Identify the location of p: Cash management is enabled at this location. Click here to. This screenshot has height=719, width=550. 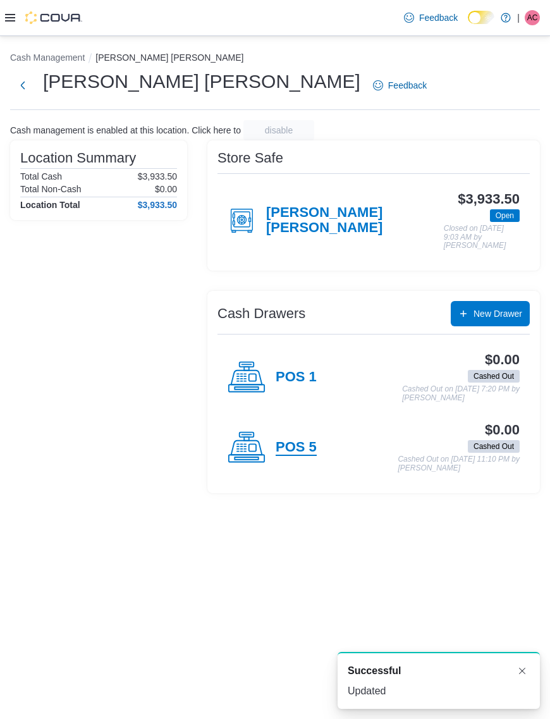
(125, 130).